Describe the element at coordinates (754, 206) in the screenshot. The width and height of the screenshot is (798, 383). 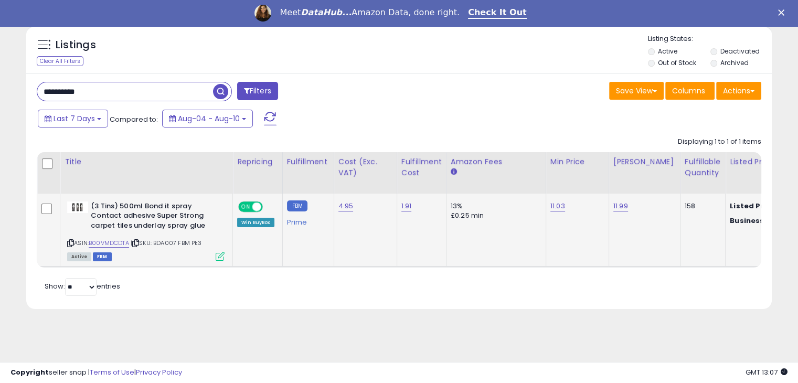
I see `b: Listed Price:` at that location.